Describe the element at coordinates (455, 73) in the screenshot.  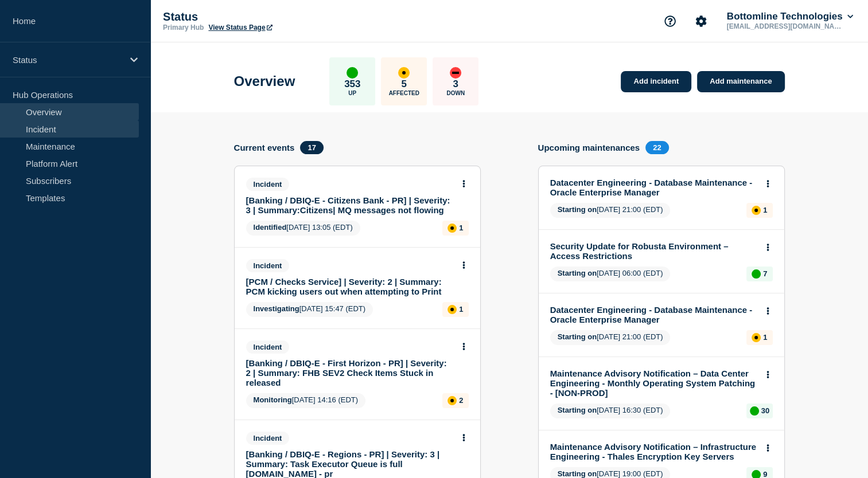
I see `div: down` at that location.